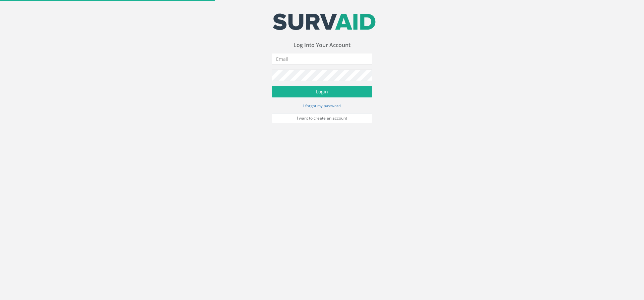 This screenshot has width=644, height=300. What do you see at coordinates (322, 118) in the screenshot?
I see `a: I want to create an account` at bounding box center [322, 118].